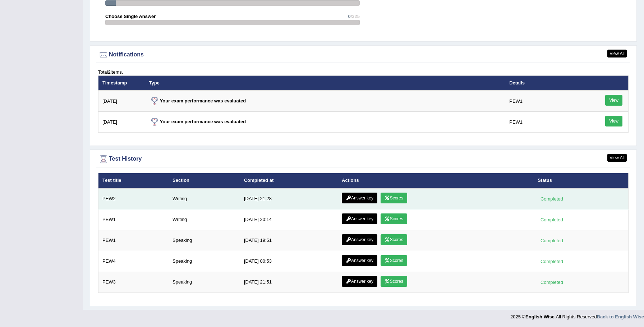  I want to click on b: 2, so click(109, 72).